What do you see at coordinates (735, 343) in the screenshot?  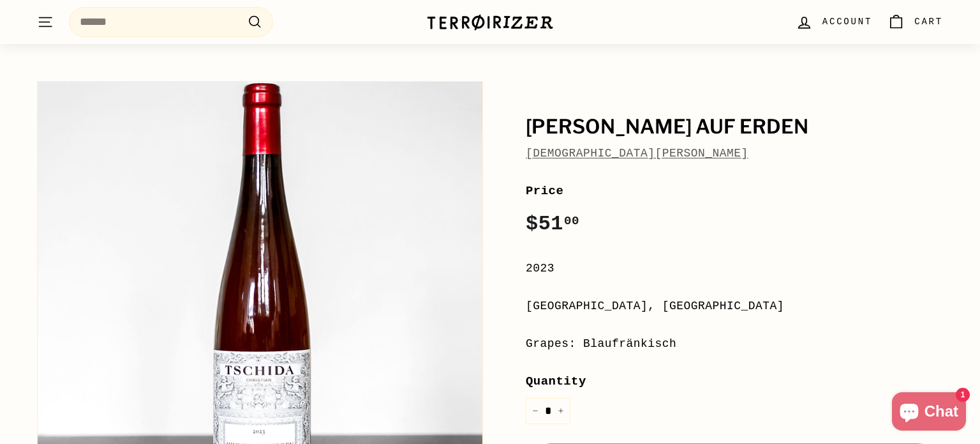 I see `div: Grapes: Blaufränkisch` at bounding box center [735, 343].